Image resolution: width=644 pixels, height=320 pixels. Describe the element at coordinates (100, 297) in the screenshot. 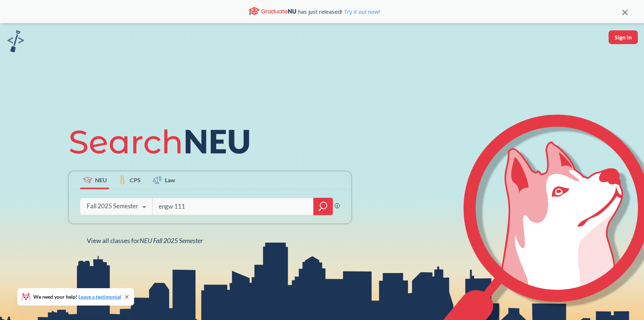

I see `a: Leave a testimonial` at that location.